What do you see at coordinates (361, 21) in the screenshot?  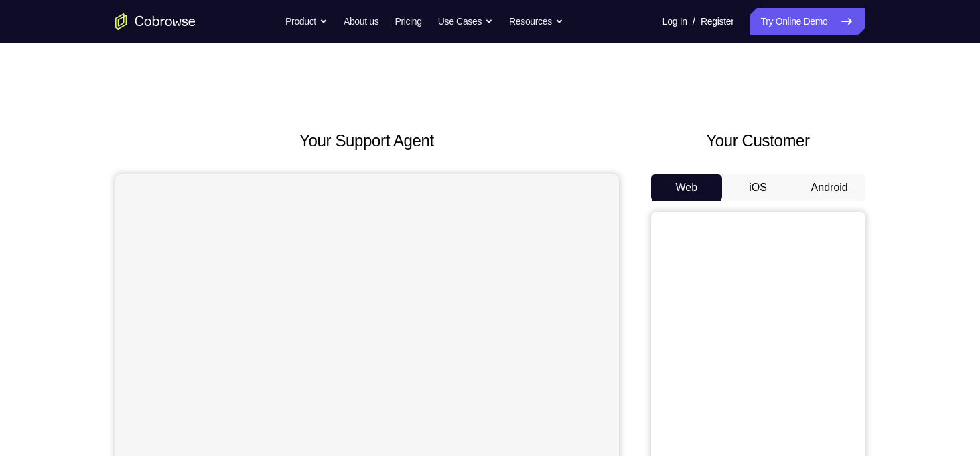 I see `a: About us` at bounding box center [361, 21].